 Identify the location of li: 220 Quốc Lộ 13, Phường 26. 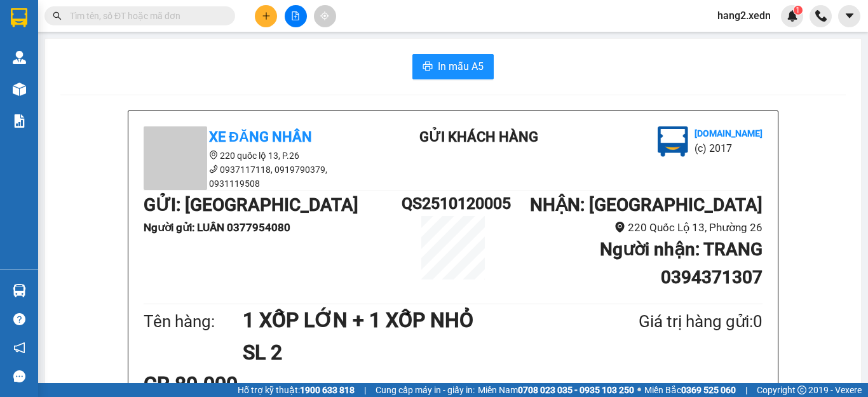
(633, 227).